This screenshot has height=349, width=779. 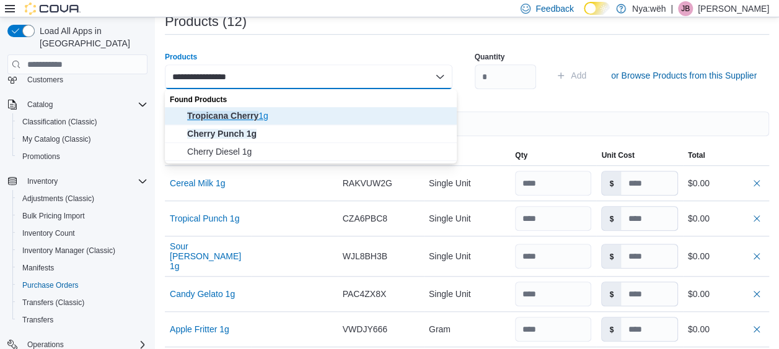 What do you see at coordinates (59, 122) in the screenshot?
I see `a: Classification (Classic)` at bounding box center [59, 122].